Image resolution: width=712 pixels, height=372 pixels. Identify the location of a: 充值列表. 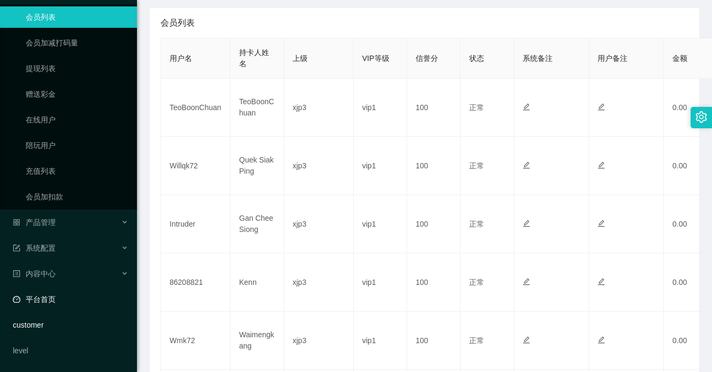
(77, 171).